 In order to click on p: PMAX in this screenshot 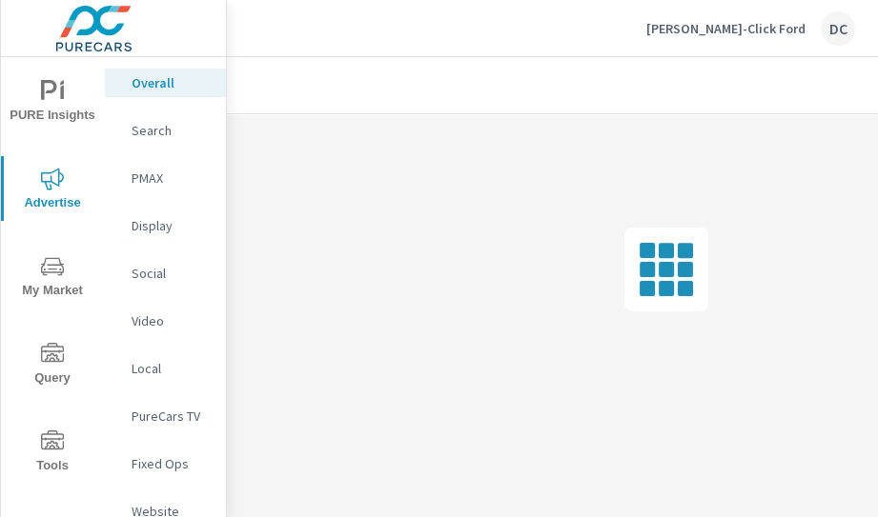, I will do `click(171, 178)`.